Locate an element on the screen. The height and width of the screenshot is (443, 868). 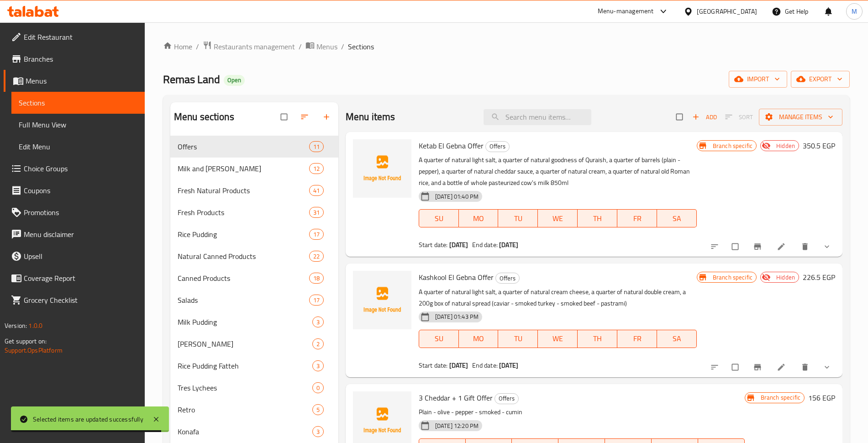
span: Edit Restaurant is located at coordinates (80, 37).